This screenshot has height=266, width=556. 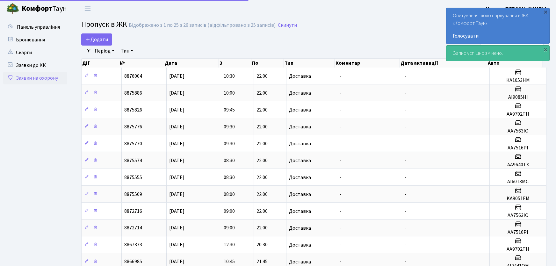 I want to click on span: 8872714, so click(x=133, y=228).